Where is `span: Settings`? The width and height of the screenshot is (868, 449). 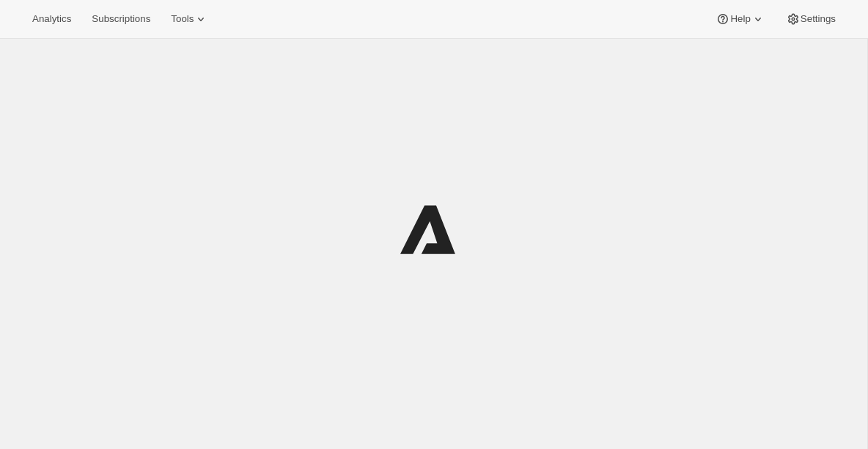
span: Settings is located at coordinates (818, 19).